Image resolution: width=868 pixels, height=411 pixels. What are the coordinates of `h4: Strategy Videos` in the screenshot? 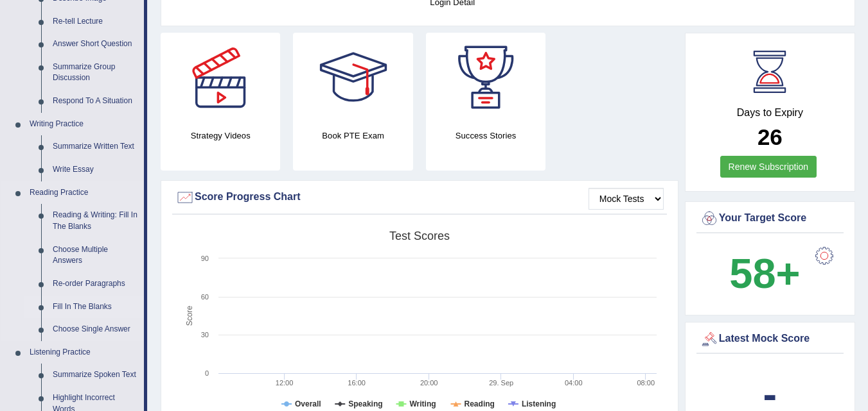 It's located at (220, 136).